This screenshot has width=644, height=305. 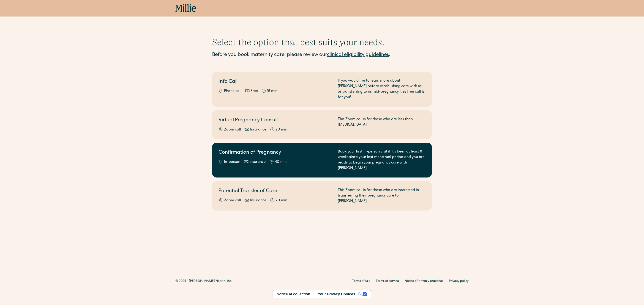 I want to click on a: Privacy policy, so click(x=459, y=281).